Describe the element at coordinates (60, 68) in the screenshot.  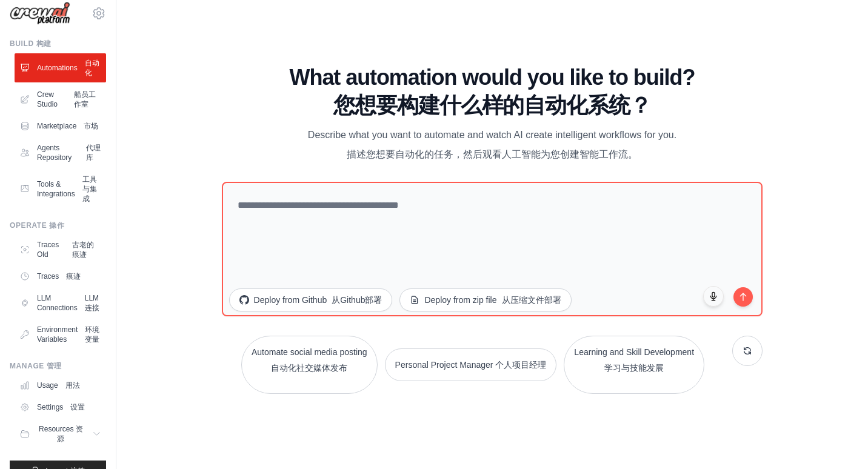
I see `a: Automations 自动化` at that location.